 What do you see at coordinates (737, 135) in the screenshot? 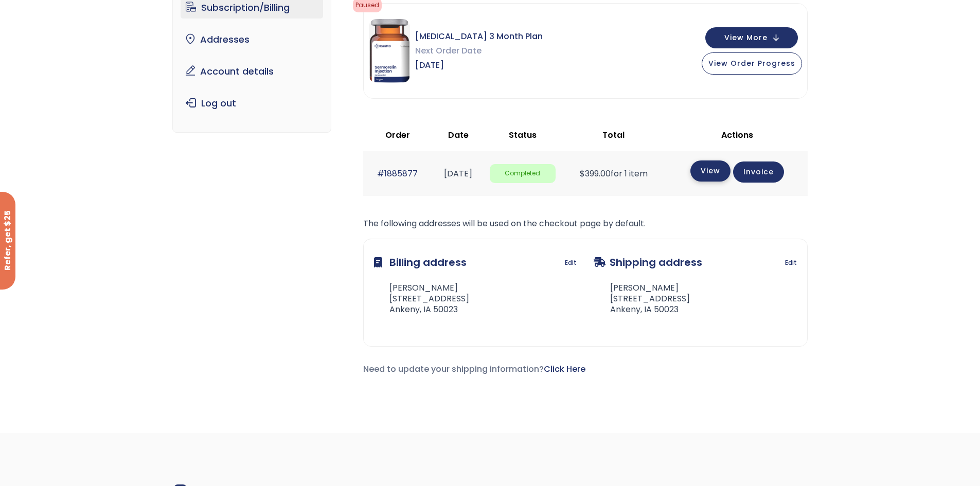
I see `span: Actions` at bounding box center [737, 135].